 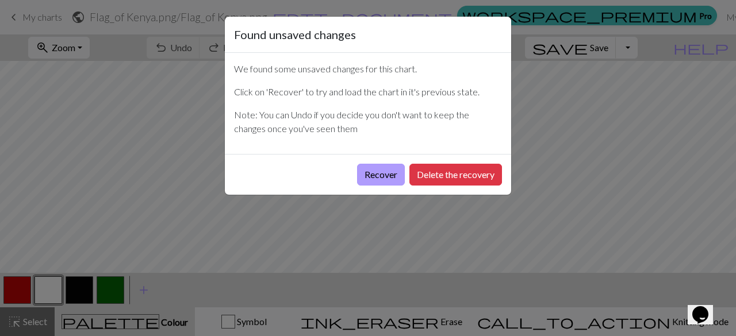 What do you see at coordinates (455, 175) in the screenshot?
I see `button: Delete the recovery` at bounding box center [455, 175].